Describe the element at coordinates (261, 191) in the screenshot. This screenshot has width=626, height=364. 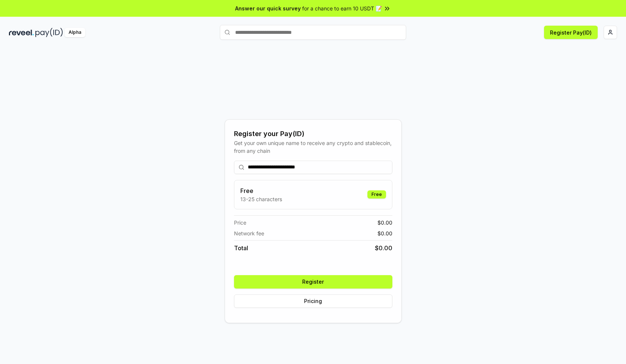
I see `h3: Free` at that location.